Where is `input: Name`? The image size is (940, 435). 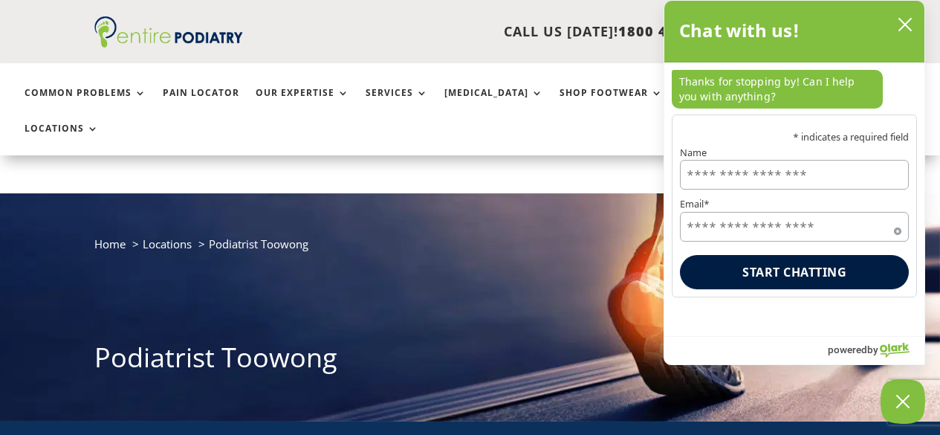
input: Name is located at coordinates (794, 175).